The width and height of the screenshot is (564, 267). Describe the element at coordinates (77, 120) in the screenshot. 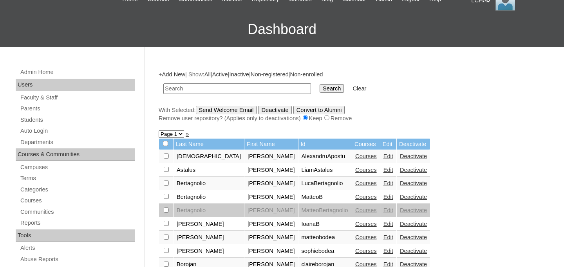

I see `a: Students` at that location.